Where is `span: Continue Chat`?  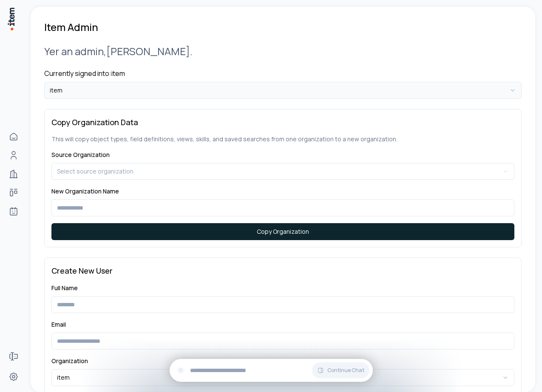 span: Continue Chat is located at coordinates (346, 371).